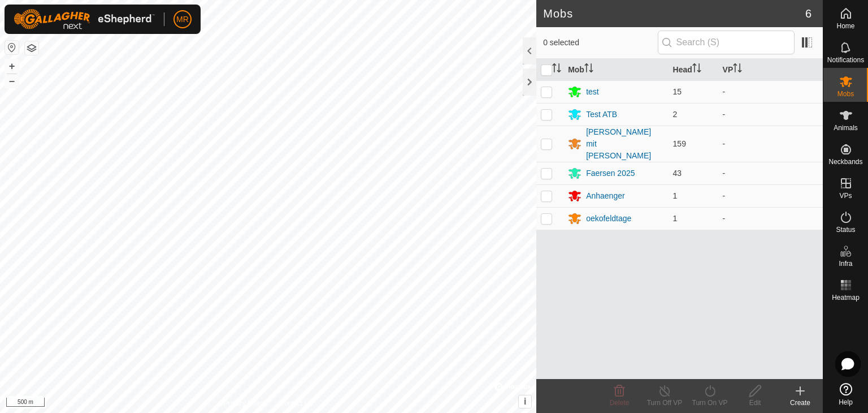 This screenshot has height=413, width=868. I want to click on div: Faersen 2025, so click(611, 173).